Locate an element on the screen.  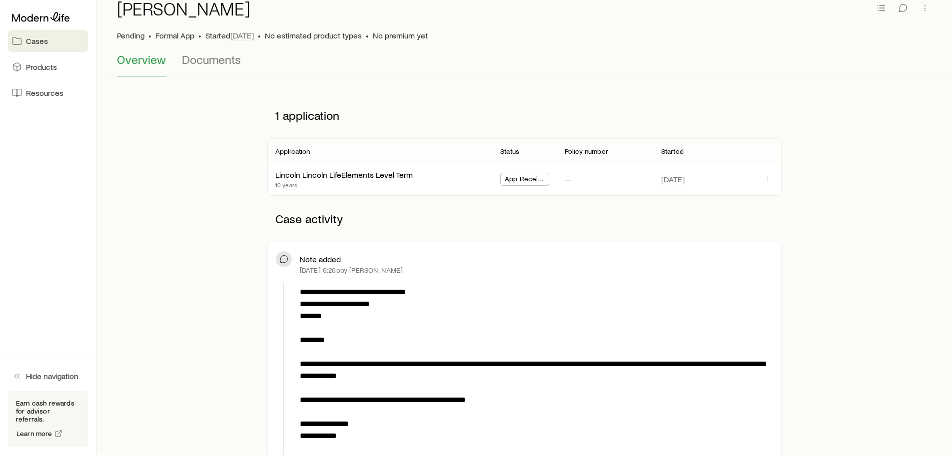
span: Cases is located at coordinates (37, 41).